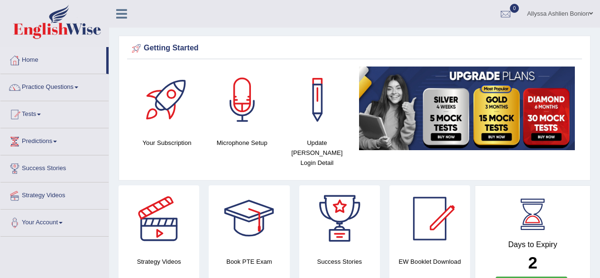 This screenshot has height=278, width=600. Describe the element at coordinates (533, 244) in the screenshot. I see `h4: Days to Expiry` at that location.